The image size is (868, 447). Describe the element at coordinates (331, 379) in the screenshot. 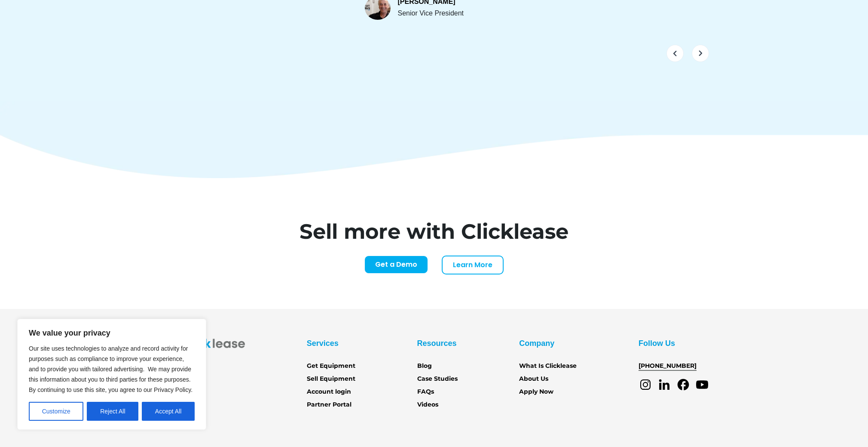

I see `a: Sell Equipment` at that location.